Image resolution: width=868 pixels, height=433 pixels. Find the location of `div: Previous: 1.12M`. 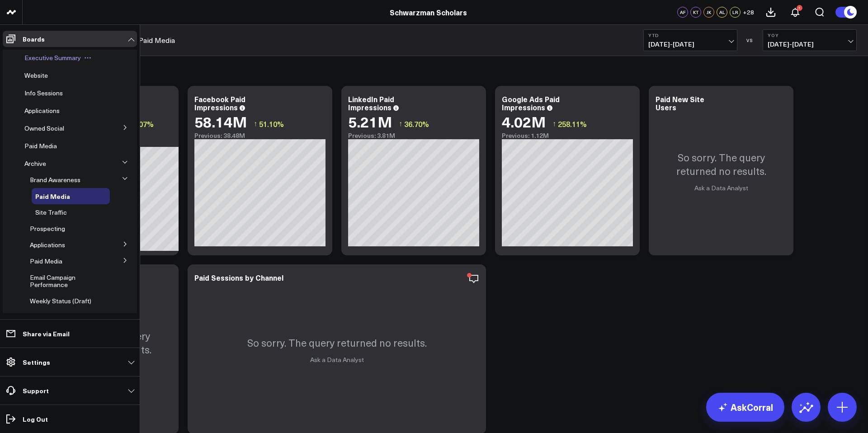

div: Previous: 1.12M is located at coordinates (568, 136).